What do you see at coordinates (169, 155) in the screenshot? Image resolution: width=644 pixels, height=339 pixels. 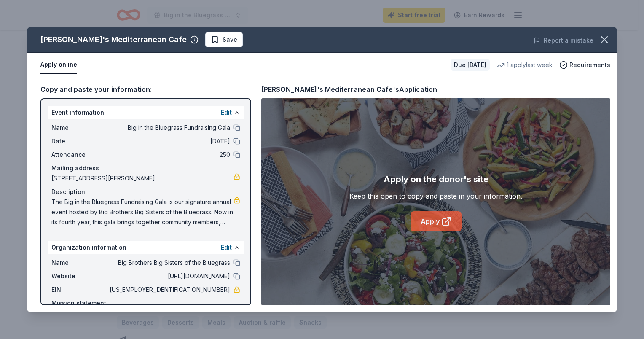 I see `span: 250` at bounding box center [169, 155].